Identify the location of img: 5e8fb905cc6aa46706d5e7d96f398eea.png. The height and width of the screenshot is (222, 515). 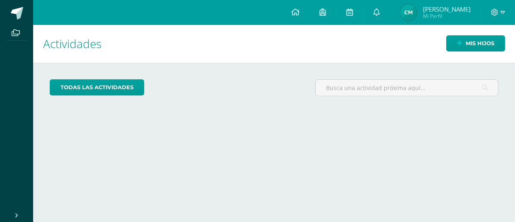
(409, 12).